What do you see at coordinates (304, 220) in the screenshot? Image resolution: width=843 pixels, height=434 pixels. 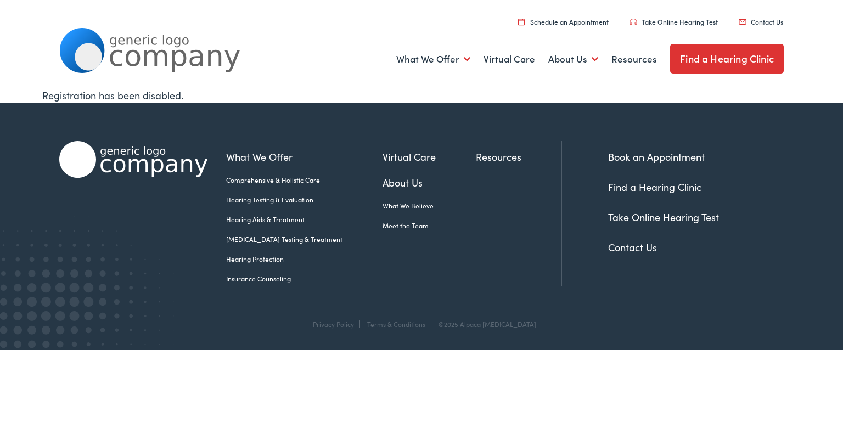 I see `a: Hearing Aids & Treatment` at bounding box center [304, 220].